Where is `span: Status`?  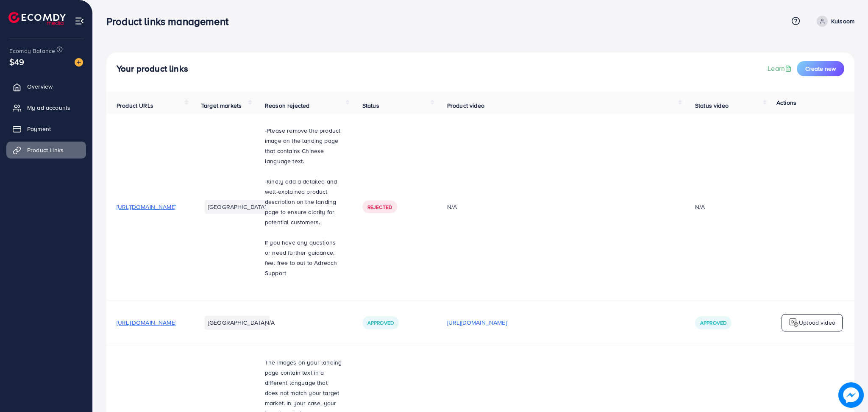 span: Status is located at coordinates (371, 106).